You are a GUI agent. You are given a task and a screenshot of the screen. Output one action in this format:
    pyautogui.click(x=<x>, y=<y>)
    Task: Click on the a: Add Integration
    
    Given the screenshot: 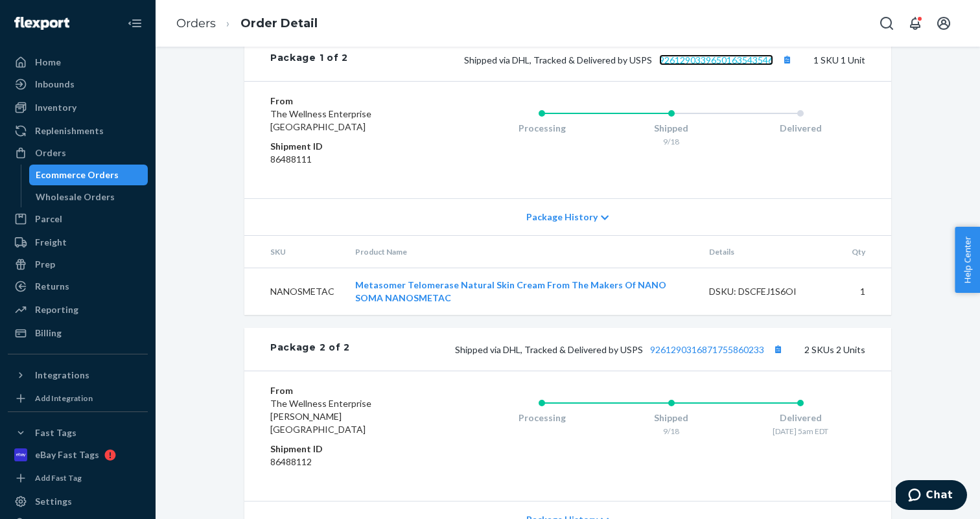 What is the action you would take?
    pyautogui.click(x=78, y=398)
    